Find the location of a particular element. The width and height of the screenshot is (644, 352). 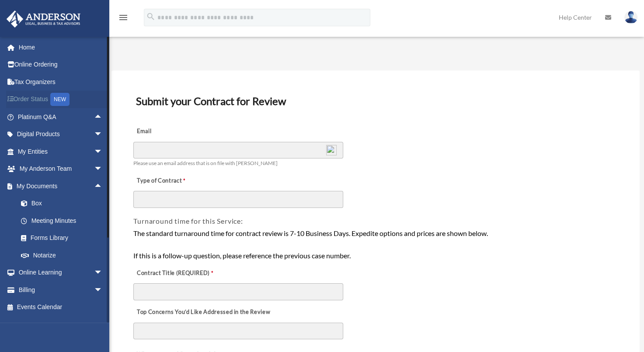

a: Online Learningarrow_drop_down is located at coordinates (61, 272).